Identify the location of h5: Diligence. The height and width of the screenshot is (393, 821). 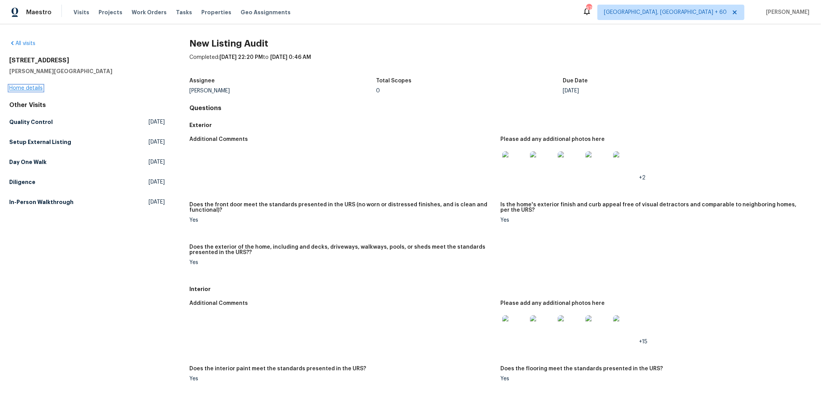
(22, 182).